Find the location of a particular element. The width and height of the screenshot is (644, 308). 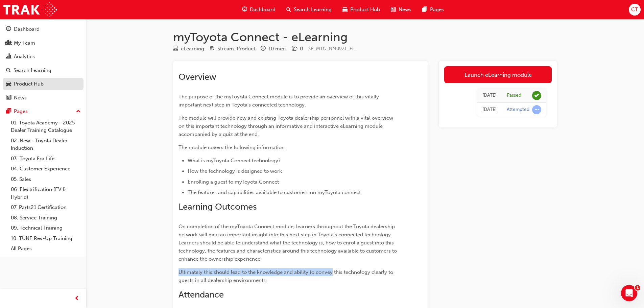

div: 0 is located at coordinates (301, 49).